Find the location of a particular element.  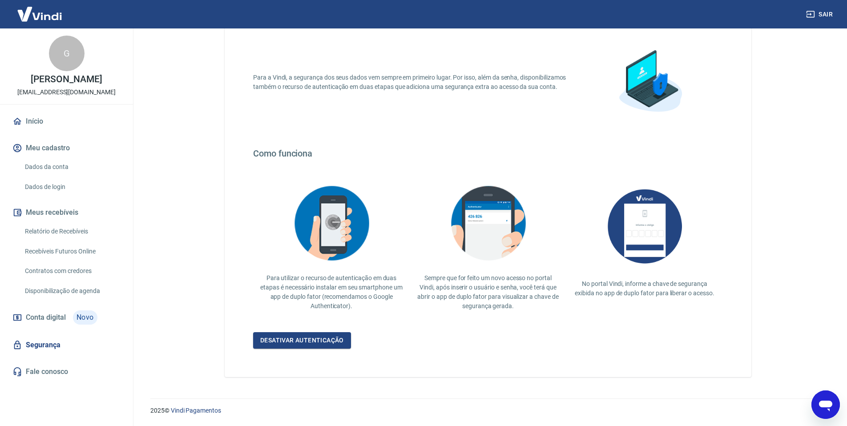

div: G is located at coordinates (67, 53).